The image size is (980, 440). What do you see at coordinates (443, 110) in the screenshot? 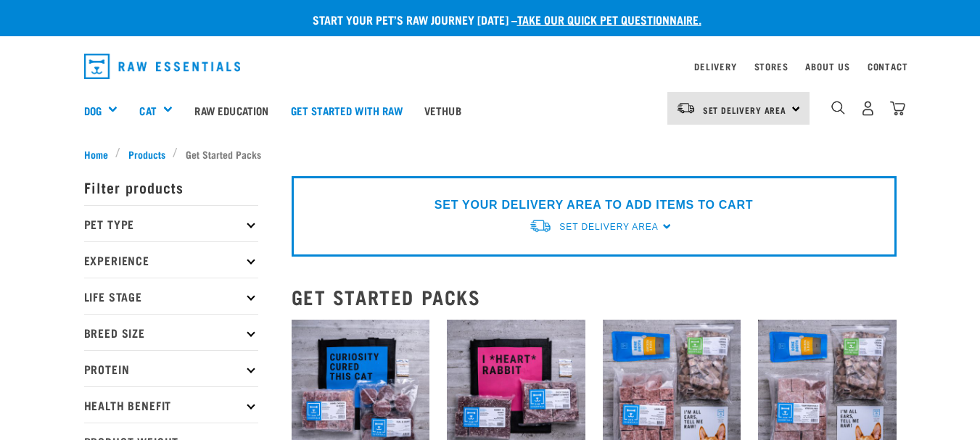
I see `a: Vethub` at bounding box center [443, 110].